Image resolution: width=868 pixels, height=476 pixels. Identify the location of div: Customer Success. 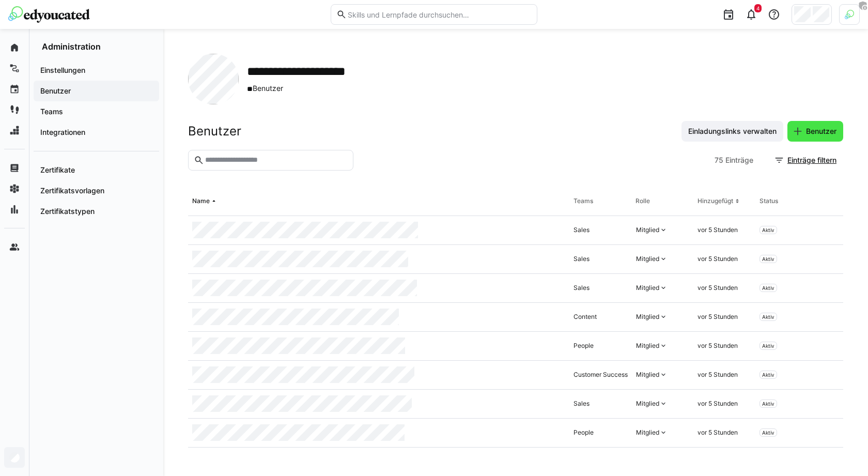
(600, 375).